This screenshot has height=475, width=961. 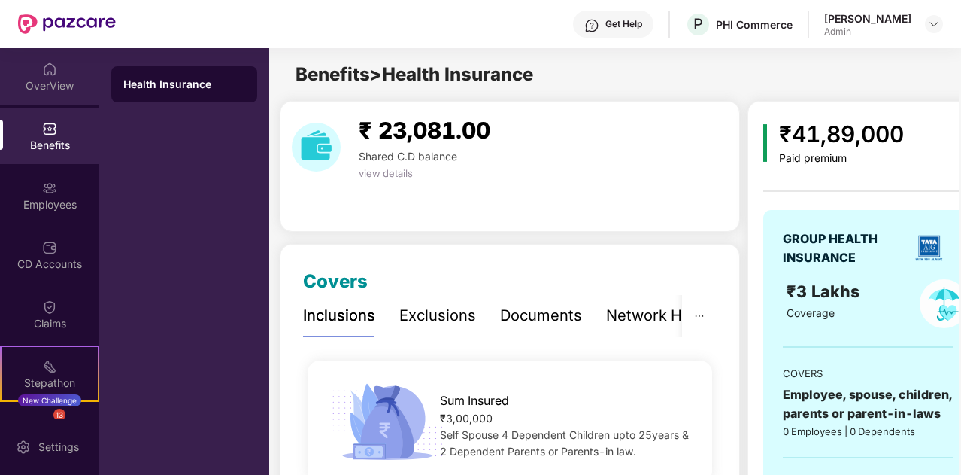 What do you see at coordinates (438, 315) in the screenshot?
I see `div: Exclusions` at bounding box center [438, 315].